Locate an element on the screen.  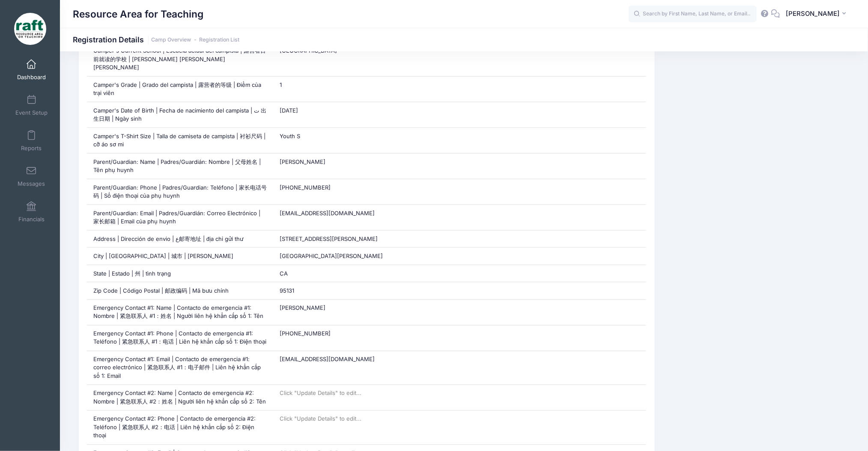
div: Address | Dirección de envio | ع邮寄地址 | địa chỉ gửi thư is located at coordinates (180, 239).